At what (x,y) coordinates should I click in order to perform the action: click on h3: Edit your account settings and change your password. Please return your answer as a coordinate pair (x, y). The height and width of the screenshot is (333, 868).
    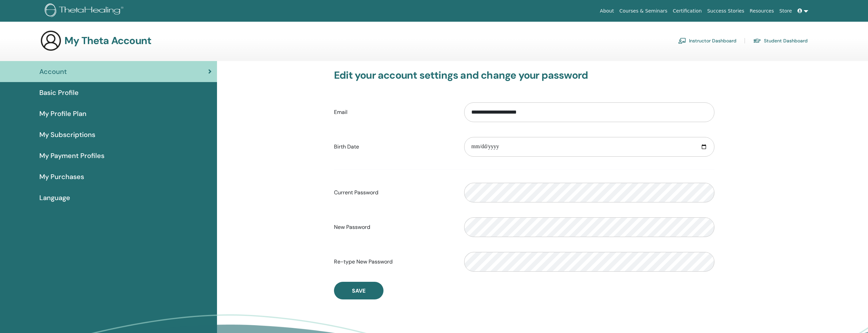
    Looking at the image, I should click on (524, 76).